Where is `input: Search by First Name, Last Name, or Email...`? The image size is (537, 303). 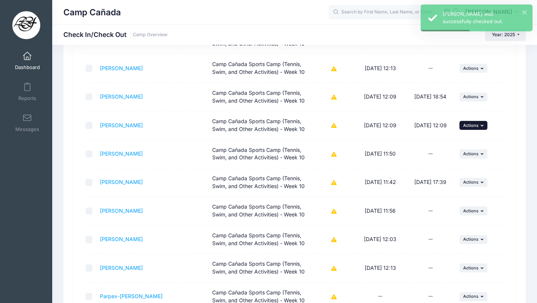 input: Search by First Name, Last Name, or Email... is located at coordinates (384, 12).